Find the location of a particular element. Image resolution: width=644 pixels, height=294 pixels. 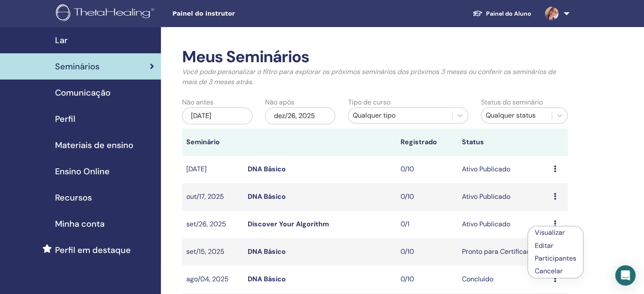

div: Qualquer tipo is located at coordinates (400, 116).